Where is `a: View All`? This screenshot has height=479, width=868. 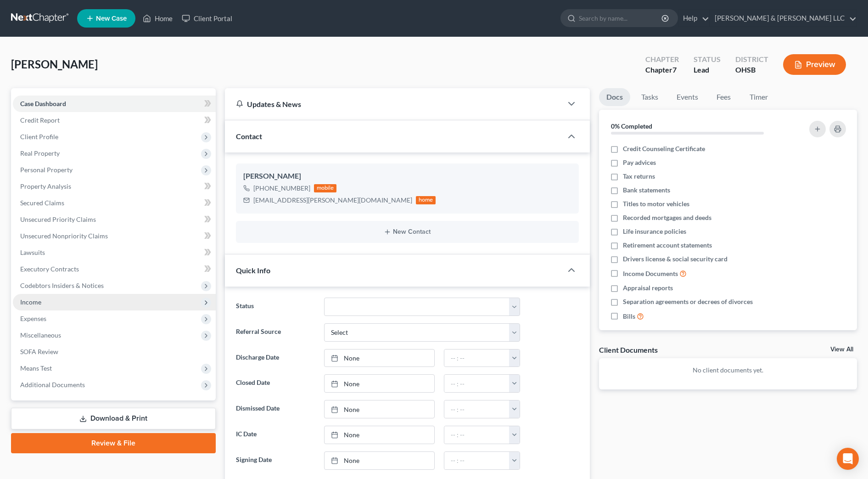
a: View All is located at coordinates (842, 349).